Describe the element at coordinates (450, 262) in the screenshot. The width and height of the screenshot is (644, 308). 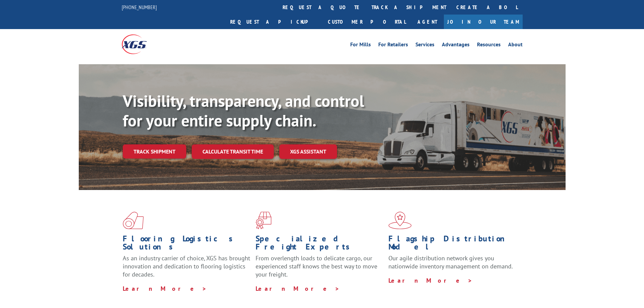
I see `span: Our agile distribution network gives you nationwide inventory management on demand.` at that location.